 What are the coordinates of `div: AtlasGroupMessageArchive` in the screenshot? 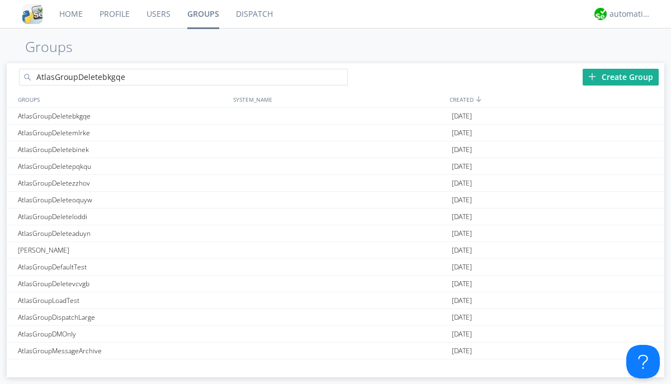 It's located at (123, 351).